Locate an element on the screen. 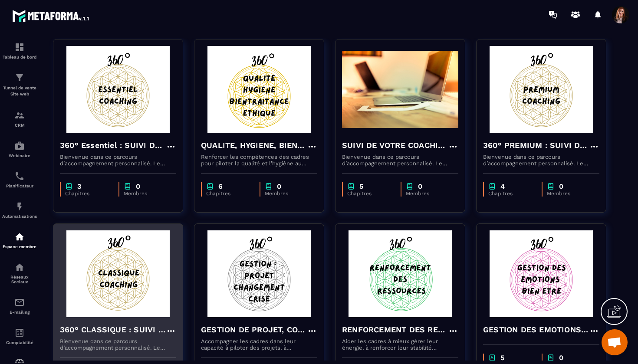  p: E-mailing is located at coordinates (19, 312).